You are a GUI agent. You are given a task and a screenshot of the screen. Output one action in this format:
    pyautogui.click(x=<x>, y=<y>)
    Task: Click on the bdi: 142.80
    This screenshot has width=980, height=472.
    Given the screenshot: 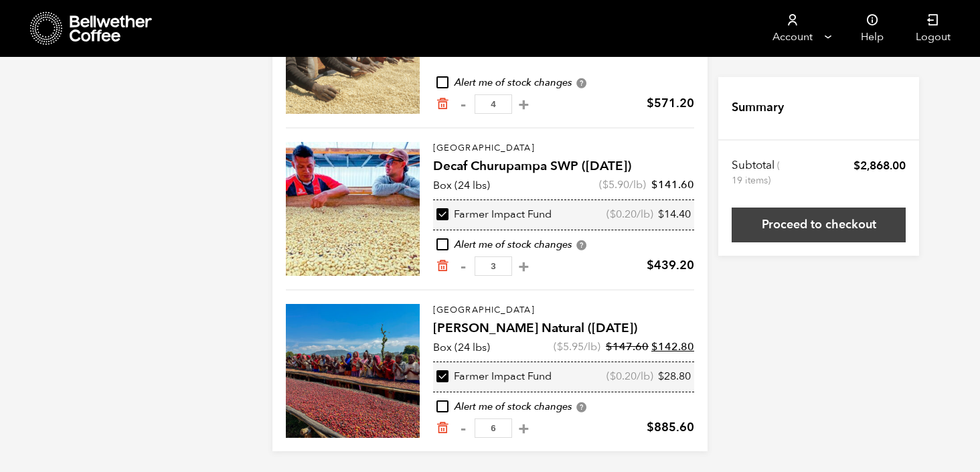 What is the action you would take?
    pyautogui.click(x=673, y=347)
    